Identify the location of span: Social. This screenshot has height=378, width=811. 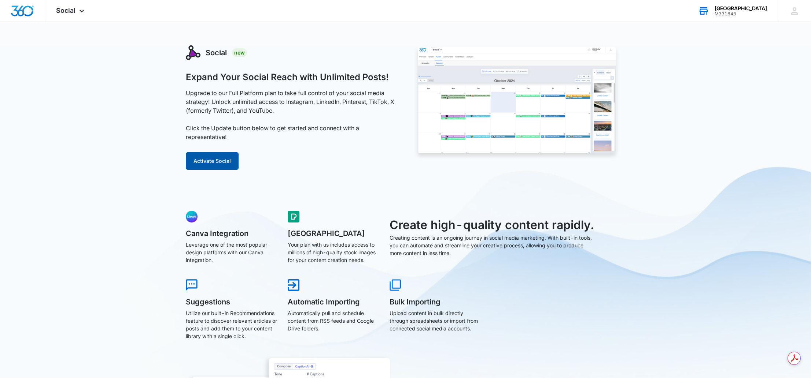
(66, 10).